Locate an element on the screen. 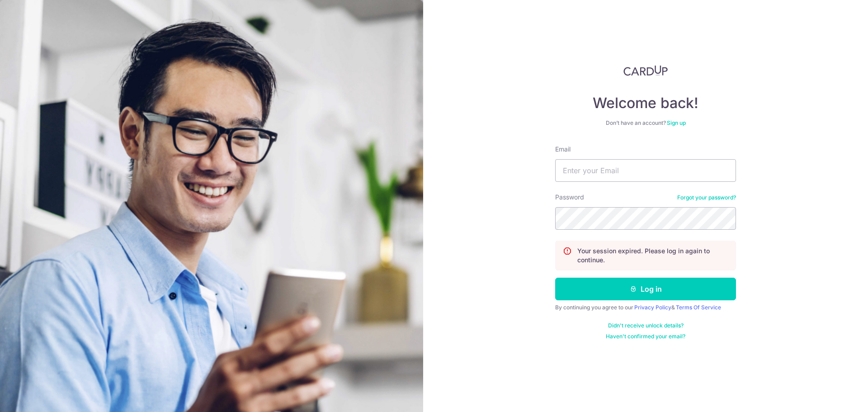 Image resolution: width=868 pixels, height=412 pixels. a: Haven't confirmed your email? is located at coordinates (646, 337).